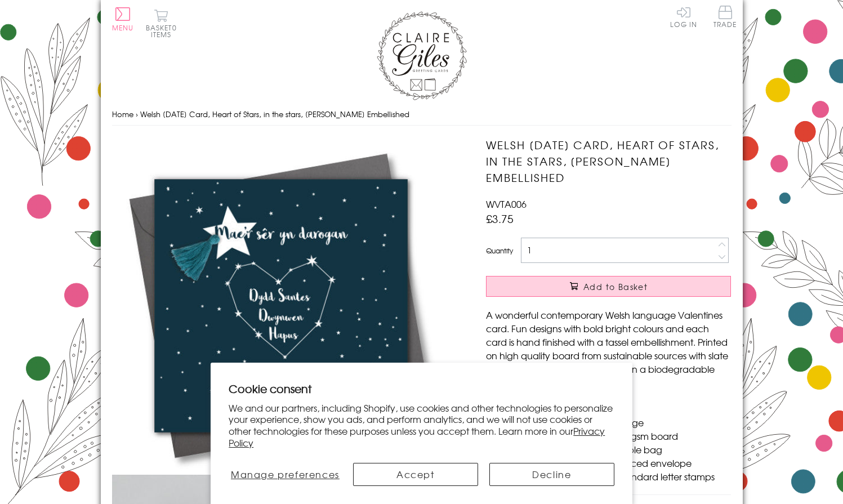  What do you see at coordinates (421, 388) in the screenshot?
I see `h2: Cookie consent` at bounding box center [421, 388].